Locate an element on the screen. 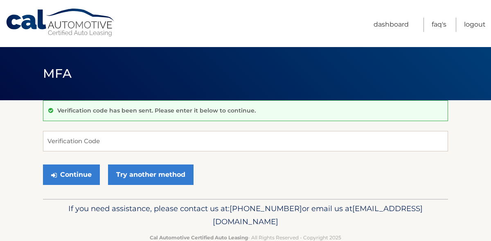 This screenshot has height=241, width=491. strong: Cal Automotive Certified Auto Leasing is located at coordinates (199, 237).